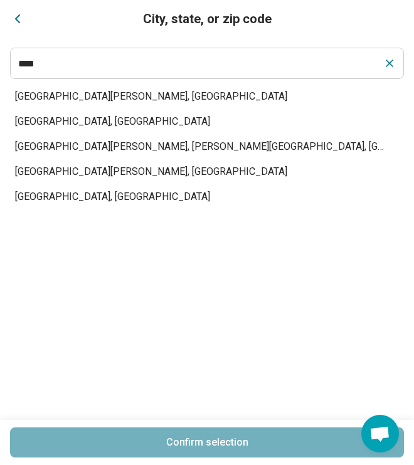  I want to click on h3: City, state, or zip code, so click(207, 19).